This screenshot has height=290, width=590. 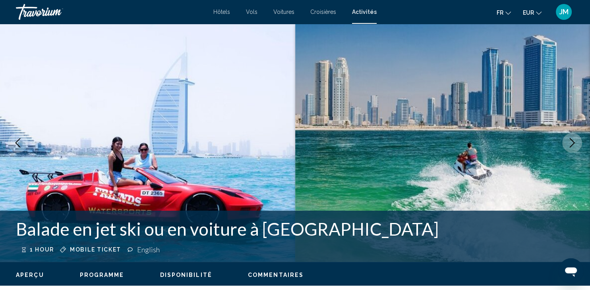 I want to click on span: Hôtels, so click(x=222, y=12).